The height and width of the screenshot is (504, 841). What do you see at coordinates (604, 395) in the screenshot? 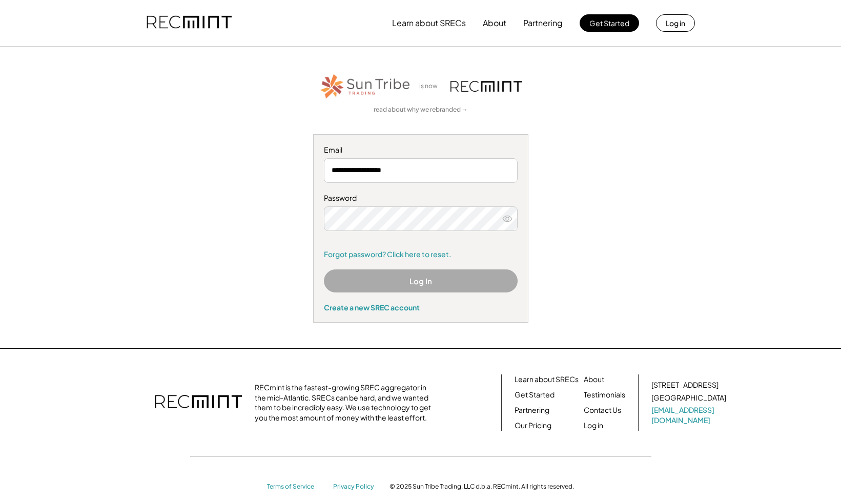
I see `a: Testimonials` at bounding box center [604, 395].